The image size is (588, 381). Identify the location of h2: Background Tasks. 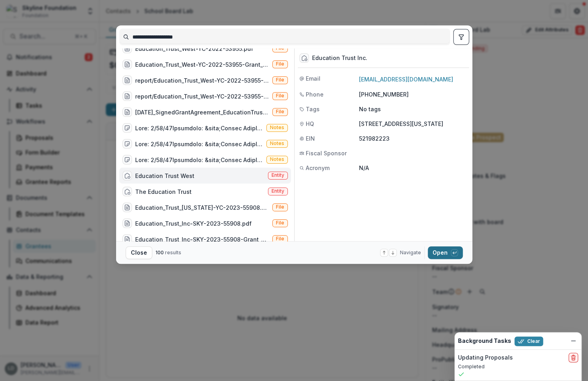
(484, 341).